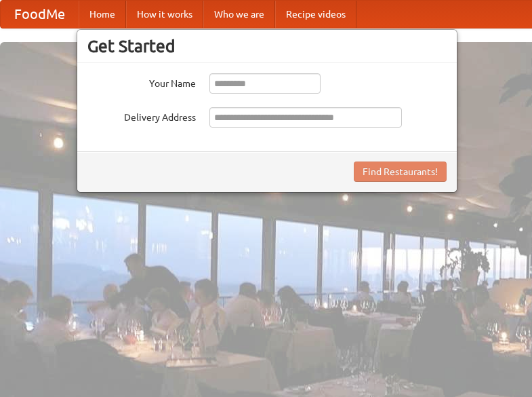 This screenshot has width=532, height=397. Describe the element at coordinates (40, 14) in the screenshot. I see `a: FoodMe` at that location.